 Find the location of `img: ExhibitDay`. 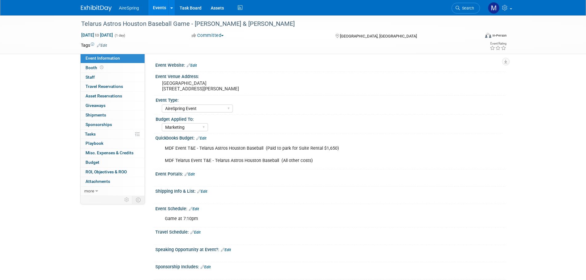

img: ExhibitDay is located at coordinates (96, 8).